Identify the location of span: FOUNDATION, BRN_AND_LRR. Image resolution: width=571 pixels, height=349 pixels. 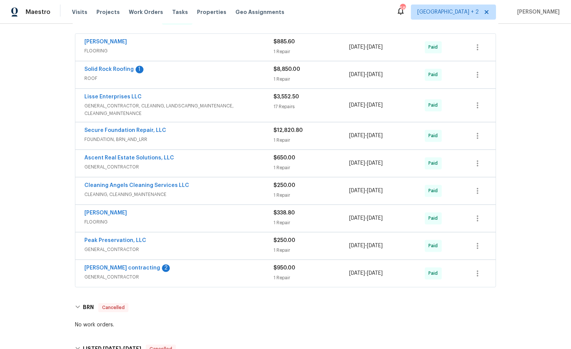
(179, 140).